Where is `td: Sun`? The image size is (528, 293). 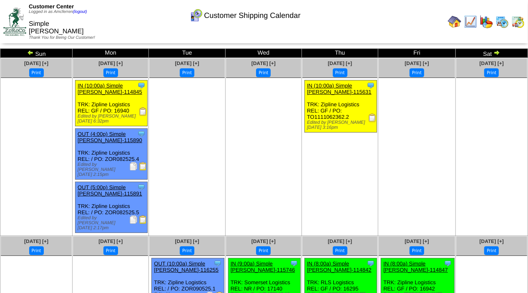 td: Sun is located at coordinates (36, 53).